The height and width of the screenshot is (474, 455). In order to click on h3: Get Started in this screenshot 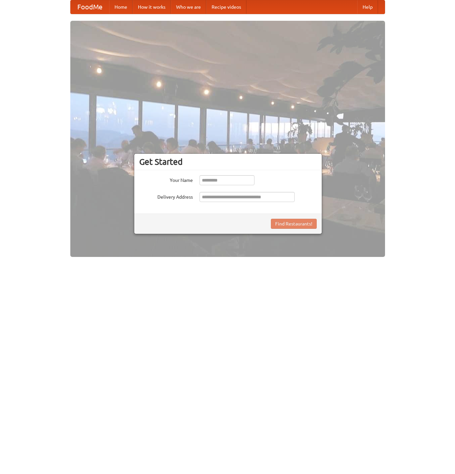, I will do `click(228, 162)`.